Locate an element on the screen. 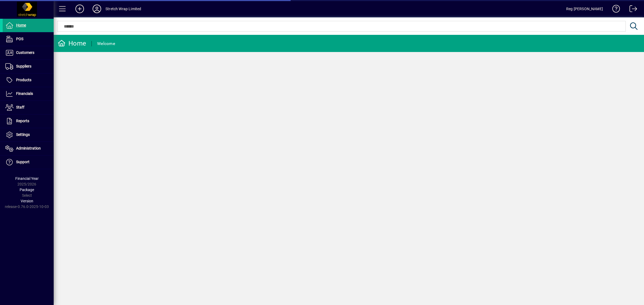 This screenshot has width=644, height=305. span: Home is located at coordinates (21, 25).